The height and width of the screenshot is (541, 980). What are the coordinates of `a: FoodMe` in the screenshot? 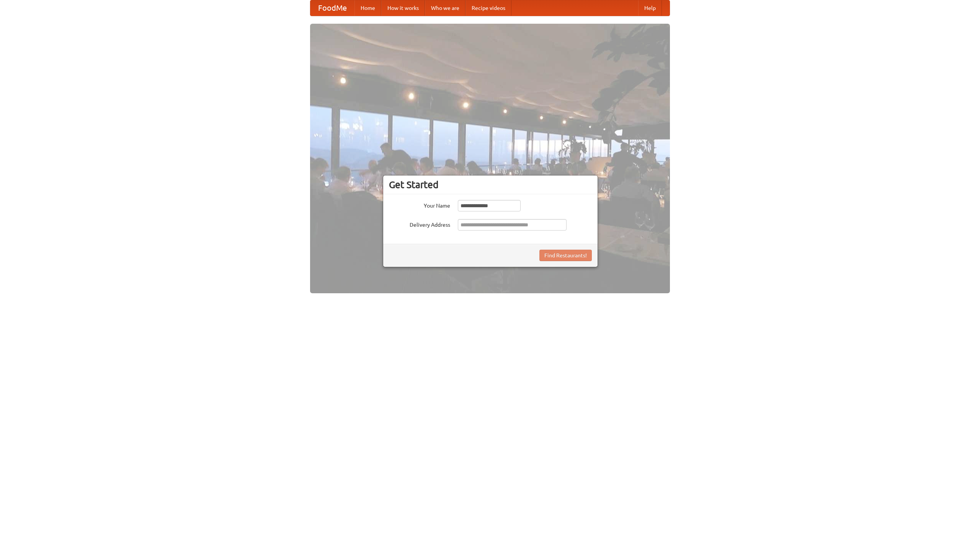 It's located at (332, 8).